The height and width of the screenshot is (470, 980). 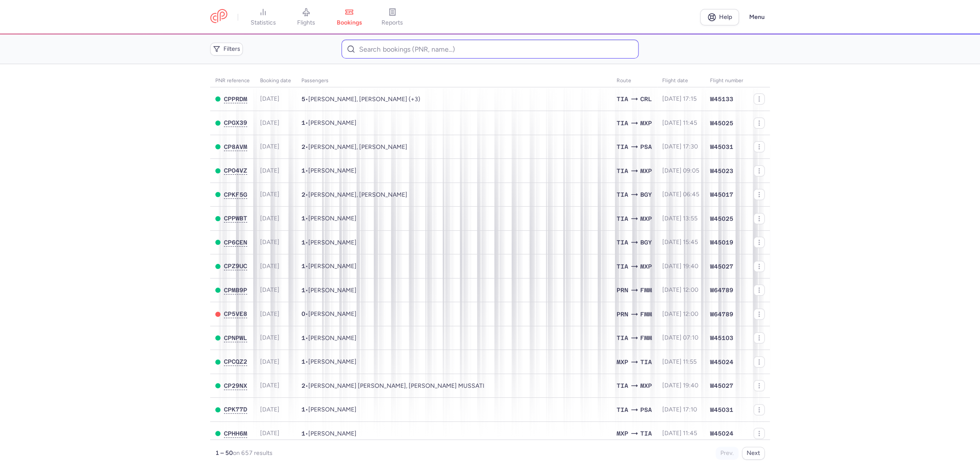 I want to click on th: flight date, so click(x=680, y=81).